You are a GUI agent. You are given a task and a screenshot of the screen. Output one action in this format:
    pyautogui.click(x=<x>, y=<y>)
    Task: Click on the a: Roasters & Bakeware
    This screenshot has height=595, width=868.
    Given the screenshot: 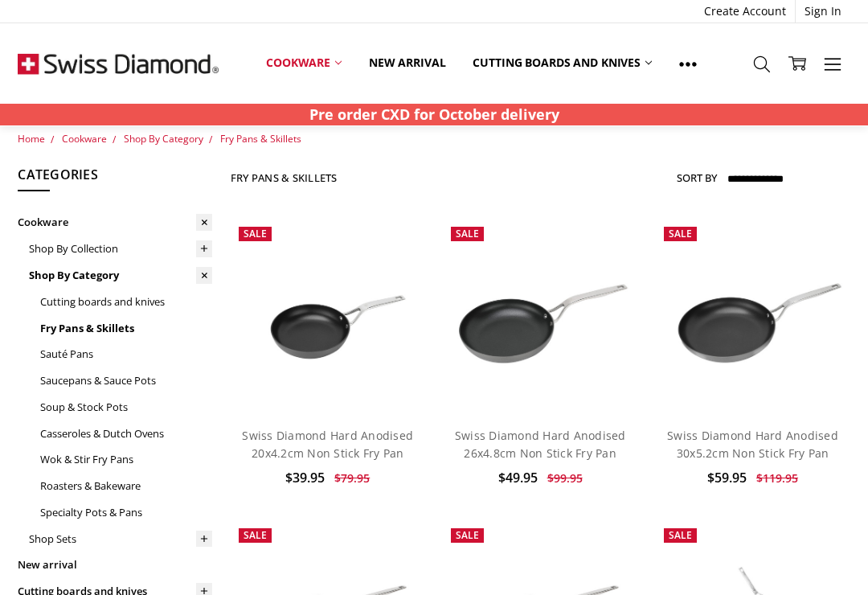 What is the action you would take?
    pyautogui.click(x=126, y=485)
    